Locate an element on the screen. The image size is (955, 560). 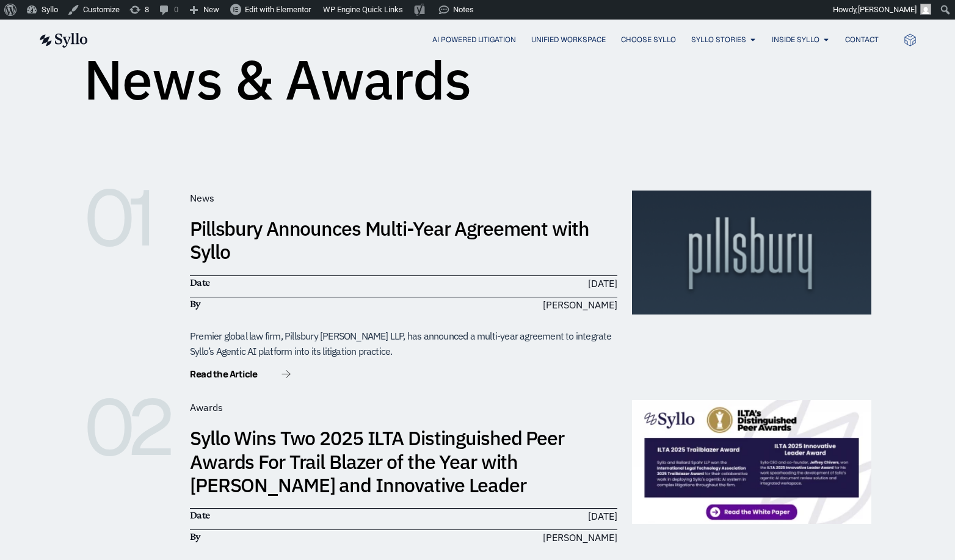
span: Choose Syllo is located at coordinates (648, 40).